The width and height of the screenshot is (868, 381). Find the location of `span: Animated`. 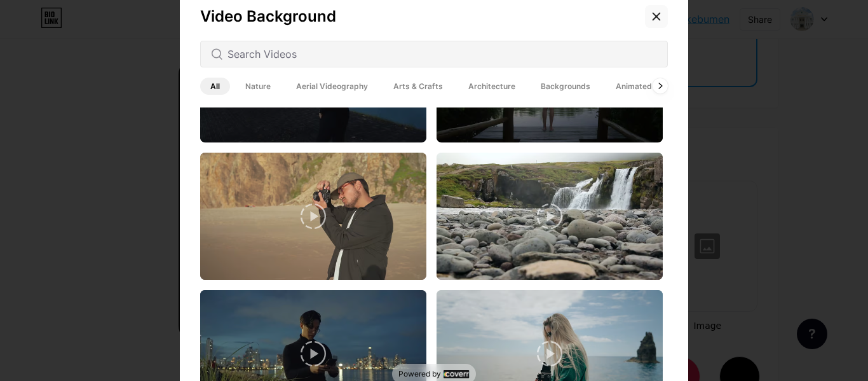

span: Animated is located at coordinates (633, 86).